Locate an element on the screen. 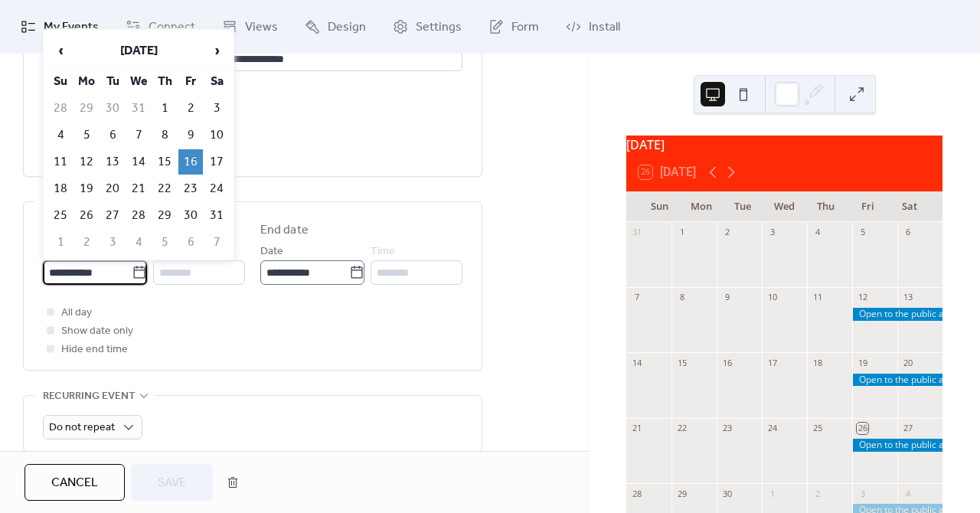 This screenshot has width=980, height=513. td: 4 is located at coordinates (138, 242).